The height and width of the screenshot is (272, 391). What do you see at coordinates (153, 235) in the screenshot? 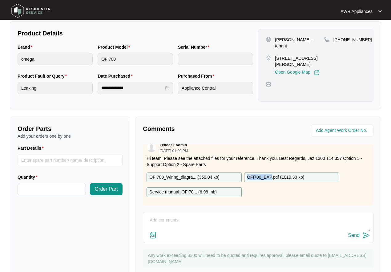
I see `img: file-attachment-doc.svg` at bounding box center [153, 235].